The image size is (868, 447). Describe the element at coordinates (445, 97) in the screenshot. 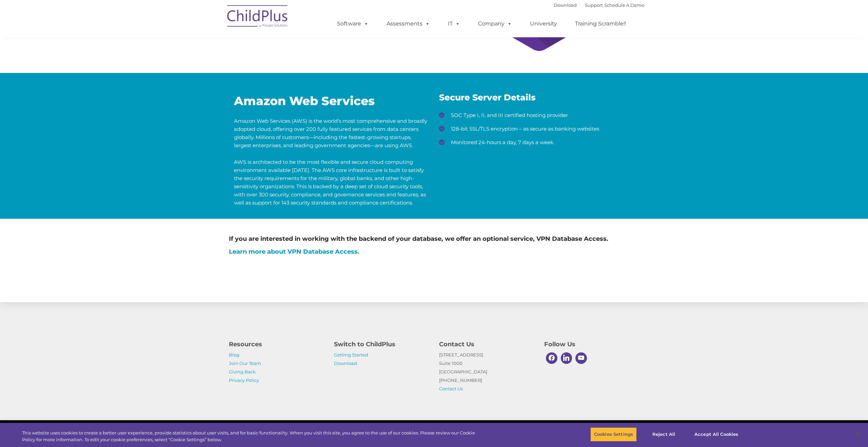

I see `span: Se` at that location.